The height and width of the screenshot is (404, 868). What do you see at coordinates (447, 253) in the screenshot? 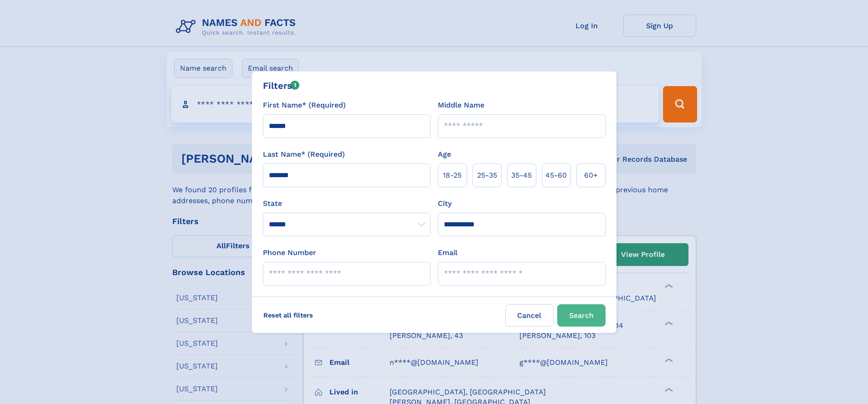
I see `label: Email` at bounding box center [447, 253].